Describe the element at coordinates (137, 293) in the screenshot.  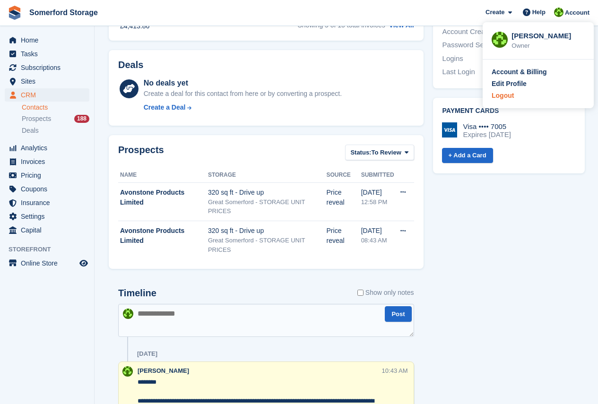
I see `h2: Timeline` at that location.